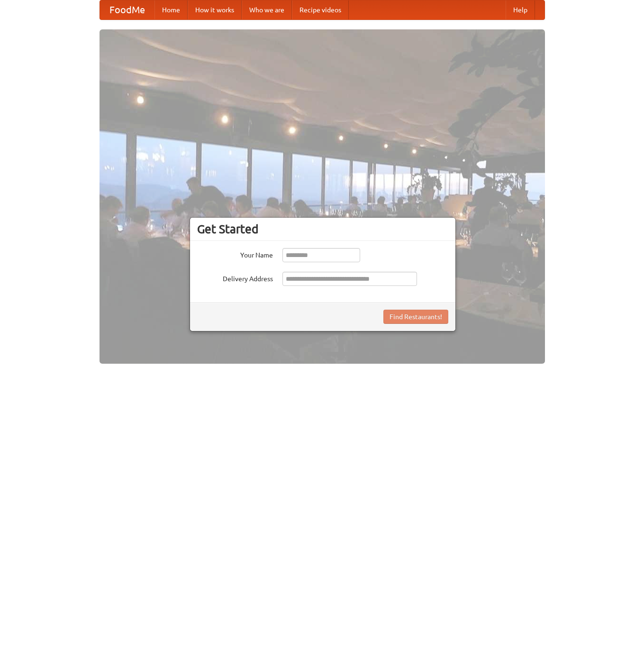 Image resolution: width=644 pixels, height=671 pixels. Describe the element at coordinates (321, 10) in the screenshot. I see `a: Recipe videos` at that location.